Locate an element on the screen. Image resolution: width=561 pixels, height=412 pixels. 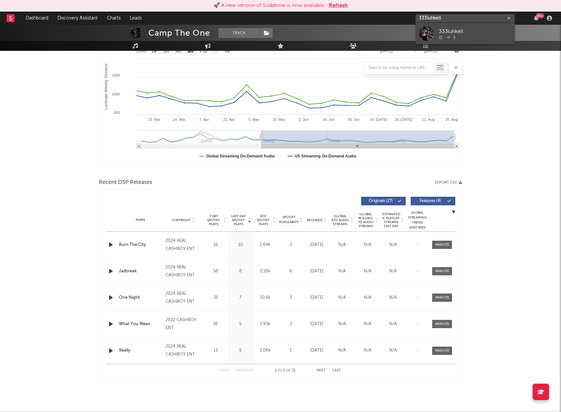
div: Jailbreak is located at coordinates (140, 272).